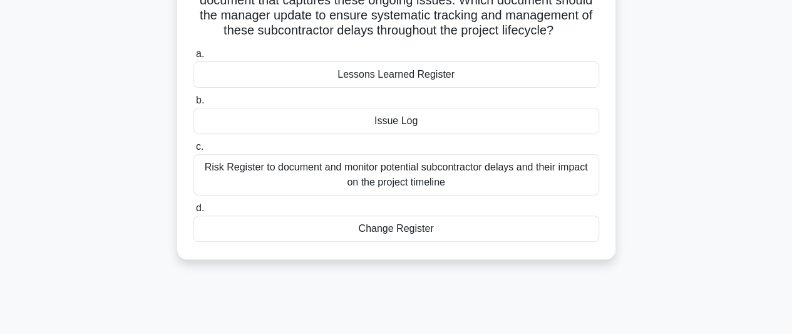 This screenshot has height=334, width=792. What do you see at coordinates (200, 100) in the screenshot?
I see `span: b.` at bounding box center [200, 100].